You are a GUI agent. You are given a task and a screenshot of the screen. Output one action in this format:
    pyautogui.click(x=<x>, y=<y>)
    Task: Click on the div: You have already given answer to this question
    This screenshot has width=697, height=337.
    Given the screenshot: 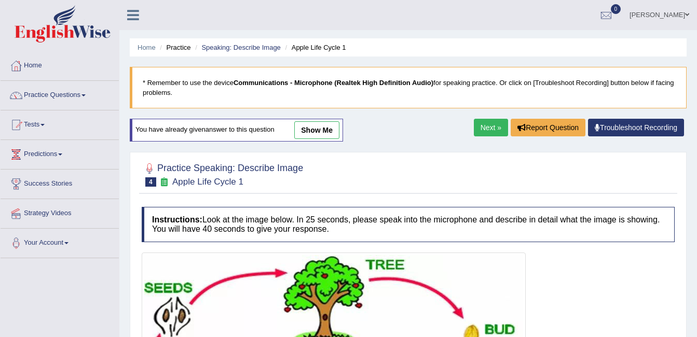 What is the action you would take?
    pyautogui.click(x=236, y=130)
    